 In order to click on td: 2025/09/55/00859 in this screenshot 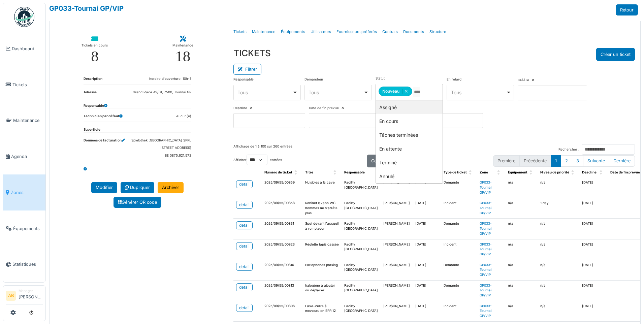, I will do `click(282, 188)`.